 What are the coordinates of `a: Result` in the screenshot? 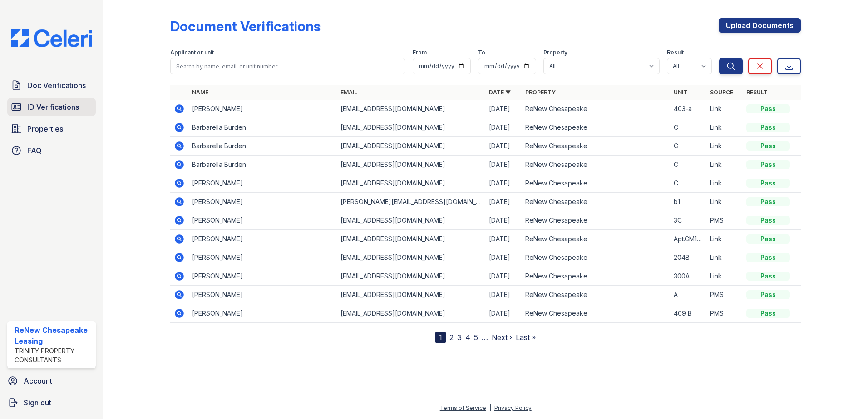 It's located at (757, 92).